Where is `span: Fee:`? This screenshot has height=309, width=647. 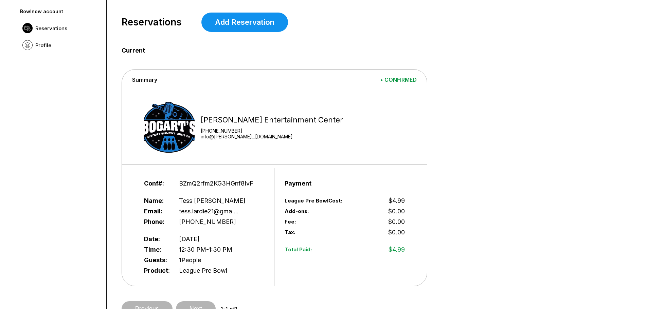
span: Fee: is located at coordinates (314, 222).